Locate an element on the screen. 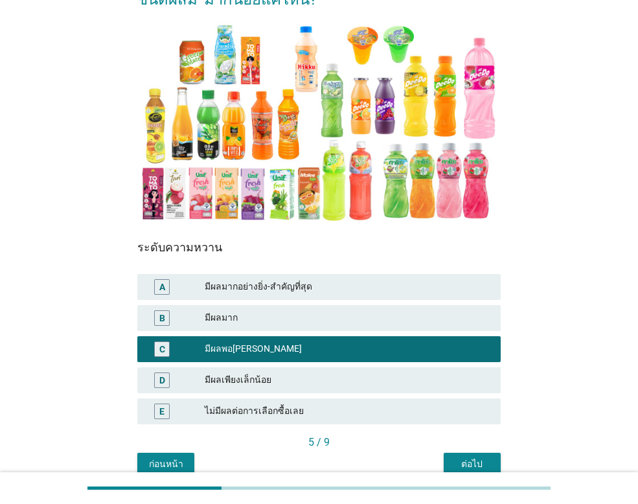  div: มีผลมาก is located at coordinates (347, 318).